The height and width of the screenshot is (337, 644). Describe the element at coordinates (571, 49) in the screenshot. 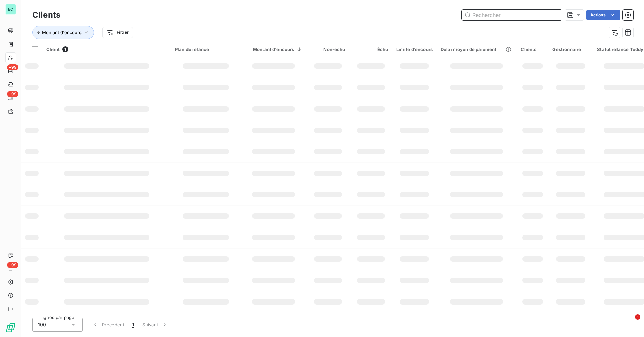

I see `div: Gestionnaire` at that location.